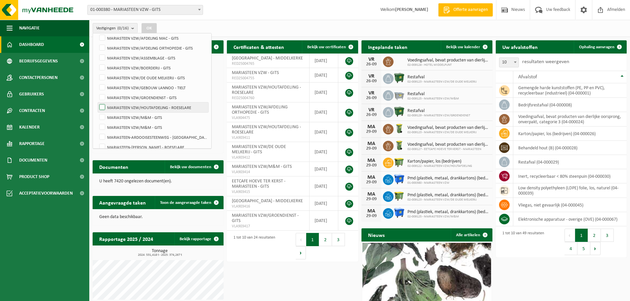 This screenshot has width=630, height=301. I want to click on span: MARIASTEEN VZW/GROENDIENST - GITS, so click(265, 218).